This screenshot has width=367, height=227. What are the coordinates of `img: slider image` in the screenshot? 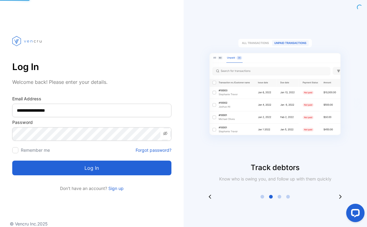 It's located at (275, 93).